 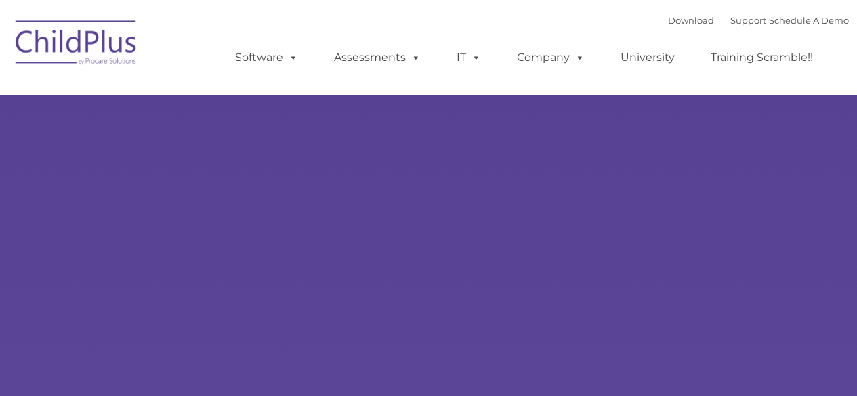 What do you see at coordinates (691, 20) in the screenshot?
I see `a: Download` at bounding box center [691, 20].